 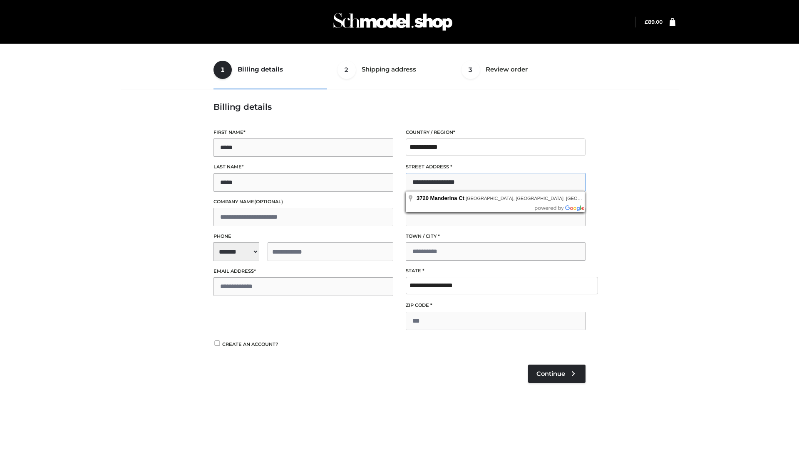 What do you see at coordinates (495, 132) in the screenshot?
I see `label: Country / Region` at bounding box center [495, 132].